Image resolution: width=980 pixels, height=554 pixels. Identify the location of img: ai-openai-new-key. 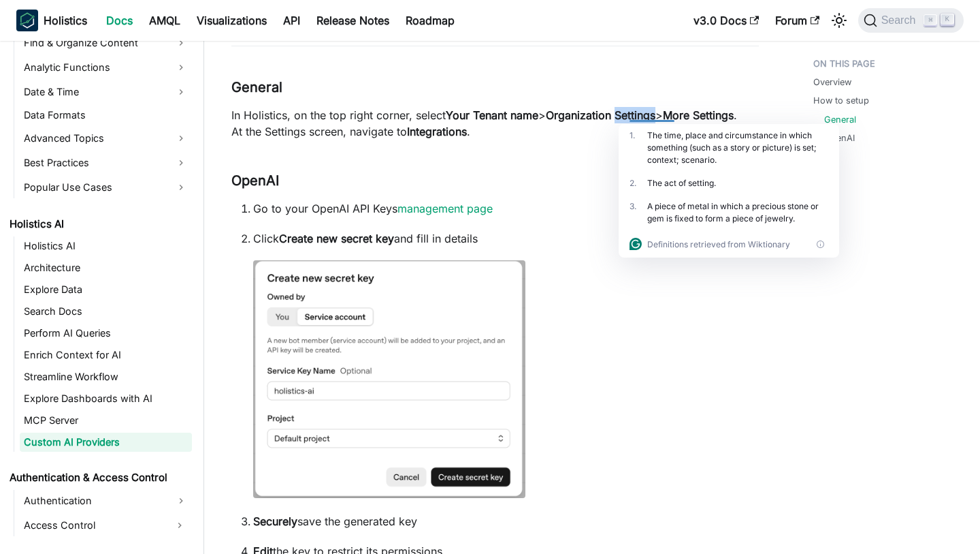
(389, 379).